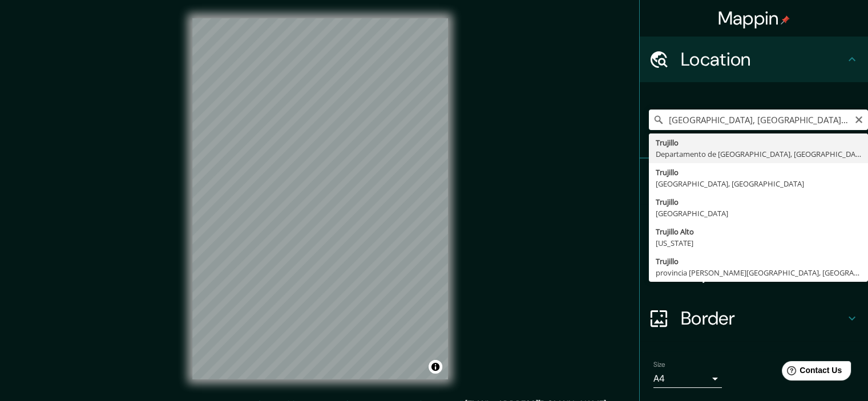  Describe the element at coordinates (753, 19) in the screenshot. I see `h4: Mappin` at that location.